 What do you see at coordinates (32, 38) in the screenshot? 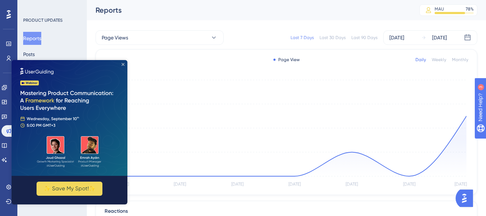
I see `button: Reports` at bounding box center [32, 38].